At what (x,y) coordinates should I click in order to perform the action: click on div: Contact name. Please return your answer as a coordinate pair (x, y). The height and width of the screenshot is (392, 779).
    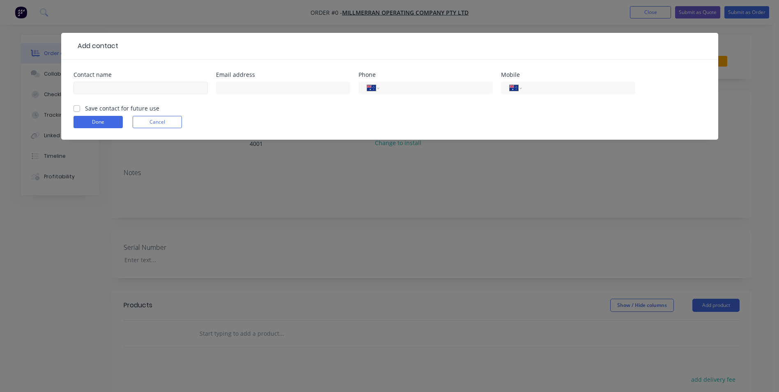
    Looking at the image, I should click on (140, 75).